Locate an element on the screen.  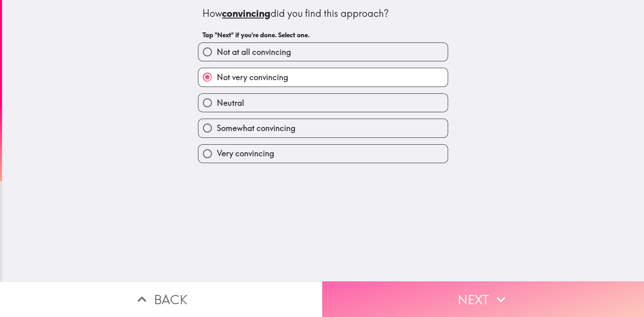
span: Neutral is located at coordinates (230, 103).